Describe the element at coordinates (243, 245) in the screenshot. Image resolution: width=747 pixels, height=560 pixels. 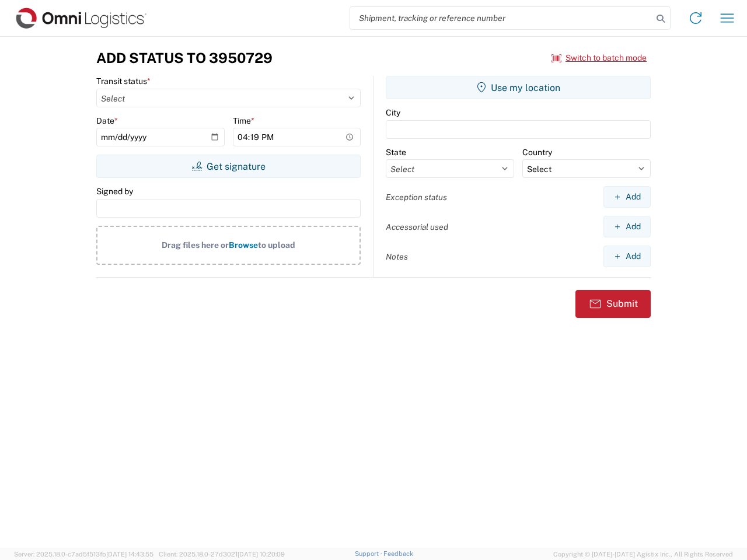
I see `span: Browse` at that location.